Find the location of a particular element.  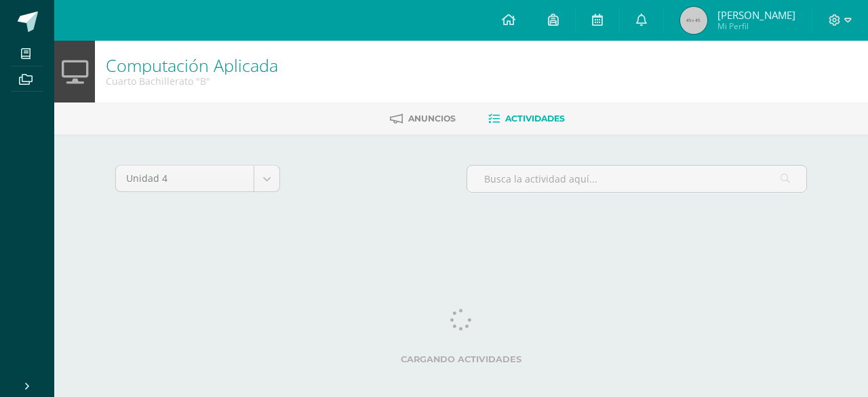

span: Actividades is located at coordinates (535, 118).